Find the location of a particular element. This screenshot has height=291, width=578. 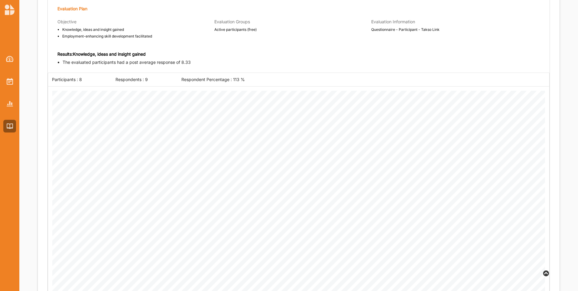

div: Respondent Percentage : 113 % is located at coordinates (223, 79).